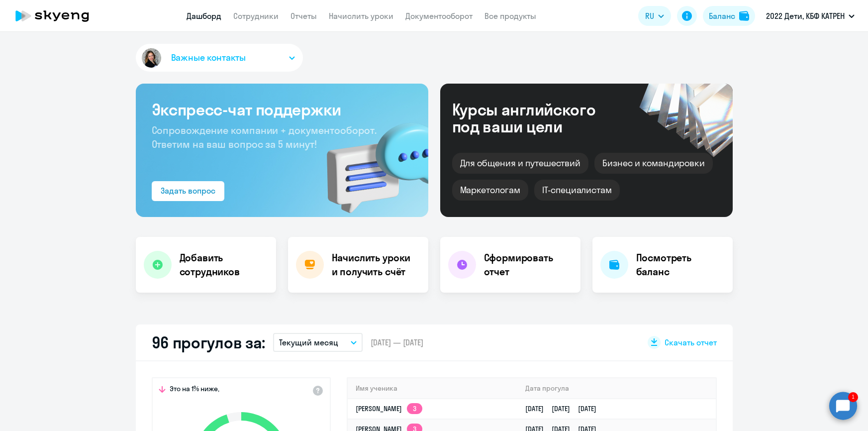 The width and height of the screenshot is (868, 431). Describe the element at coordinates (208, 58) in the screenshot. I see `span: Важные контакты` at that location.